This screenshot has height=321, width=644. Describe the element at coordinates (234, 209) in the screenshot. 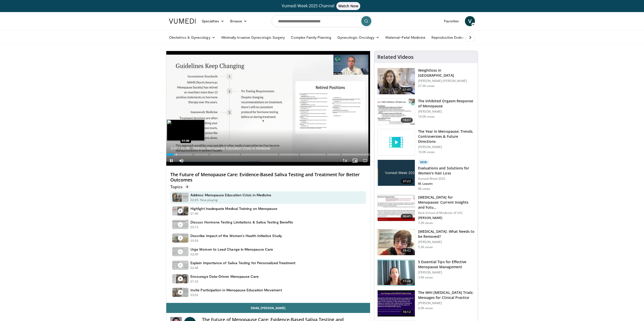

I see `h4: Highlight Inadequate Medical Training on Menopause` at that location.